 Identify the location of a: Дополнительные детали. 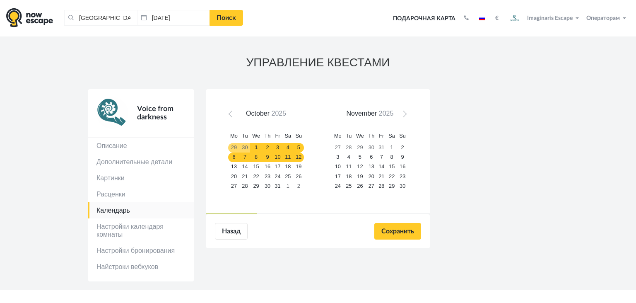
(141, 162).